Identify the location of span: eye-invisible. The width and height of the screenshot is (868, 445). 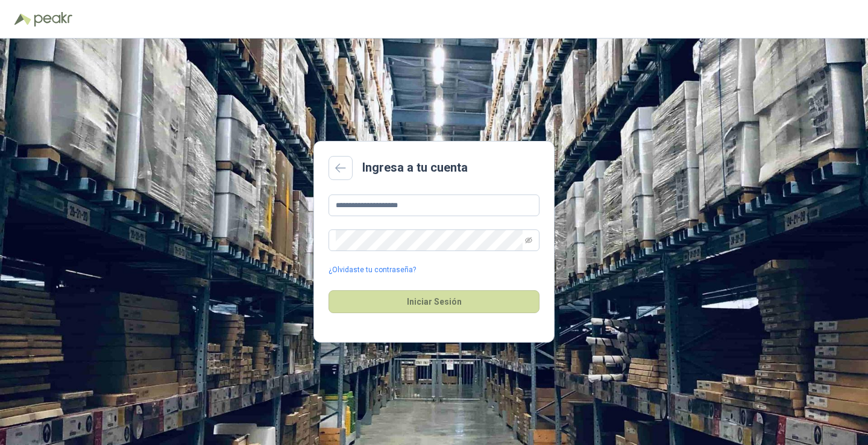
(528, 240).